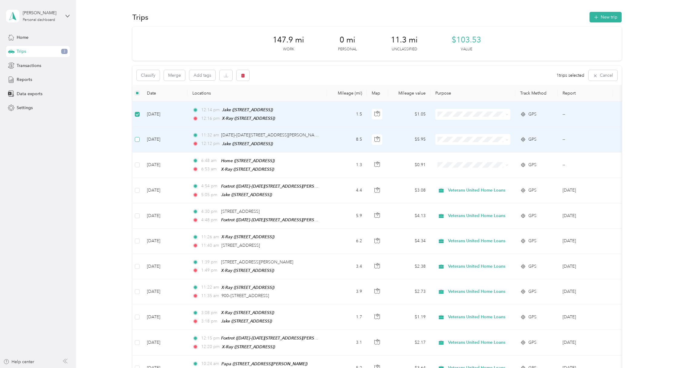 This screenshot has height=368, width=681. Describe the element at coordinates (210, 211) in the screenshot. I see `span: 4:30 pm` at that location.